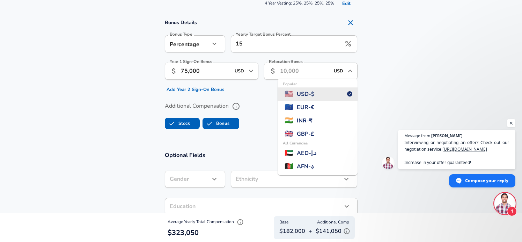  Describe the element at coordinates (305, 107) in the screenshot. I see `span: EUR - €` at that location.